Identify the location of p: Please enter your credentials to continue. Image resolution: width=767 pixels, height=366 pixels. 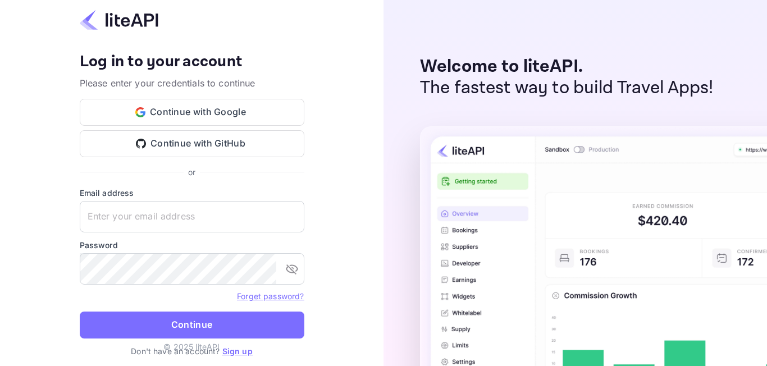
(192, 83).